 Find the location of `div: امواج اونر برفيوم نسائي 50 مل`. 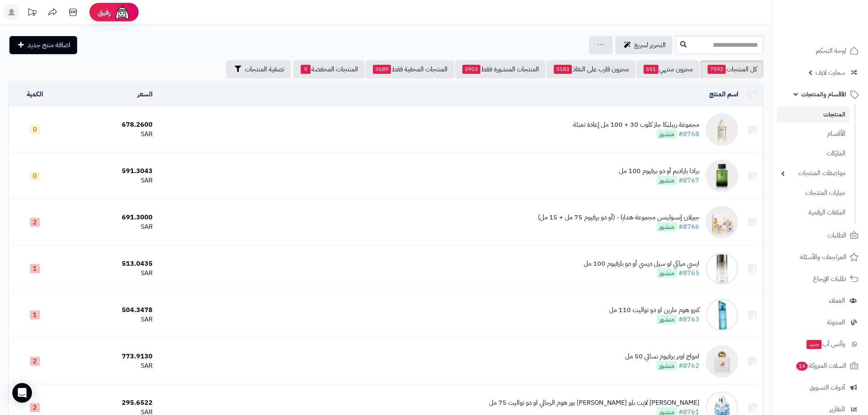

div: امواج اونر برفيوم نسائي 50 مل is located at coordinates (662, 356).